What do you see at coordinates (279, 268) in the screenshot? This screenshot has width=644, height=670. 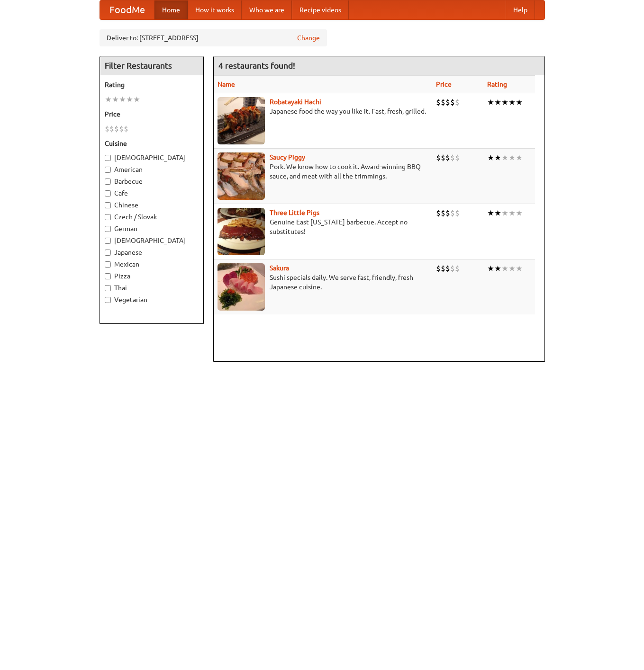 I see `b: Sakura` at bounding box center [279, 268].